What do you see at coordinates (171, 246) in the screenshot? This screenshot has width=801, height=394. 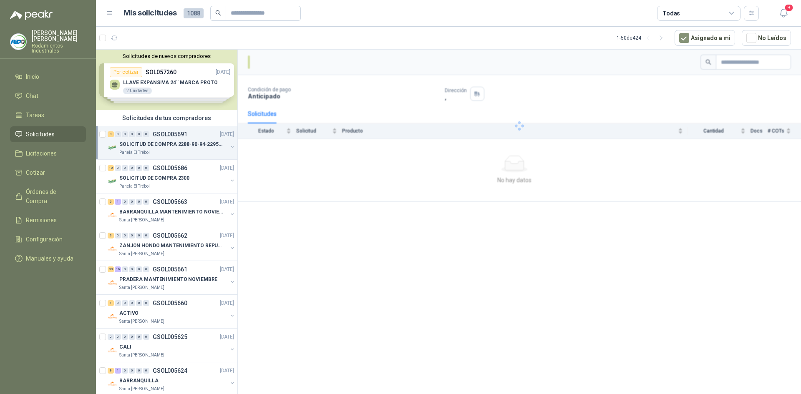 I see `p: ZANJON HONDO MANTENIMIENTO REPUESTOS` at bounding box center [171, 246].